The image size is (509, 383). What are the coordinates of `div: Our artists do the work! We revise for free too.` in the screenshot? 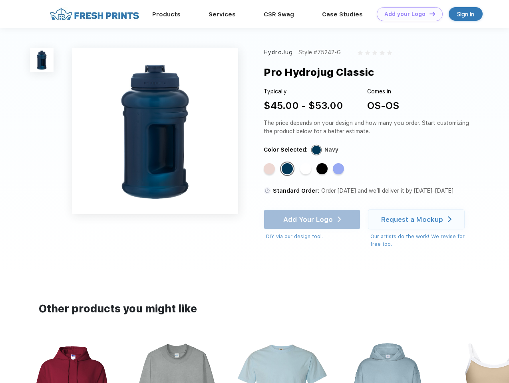 It's located at (421, 240).